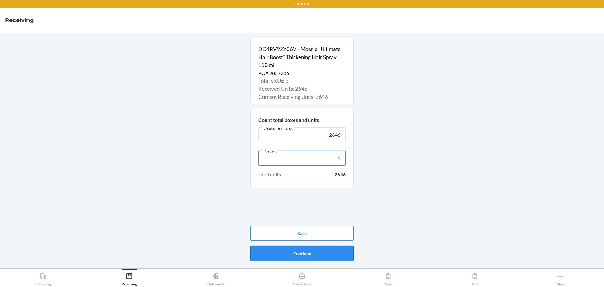  What do you see at coordinates (302, 253) in the screenshot?
I see `button: Continue` at bounding box center [302, 253].